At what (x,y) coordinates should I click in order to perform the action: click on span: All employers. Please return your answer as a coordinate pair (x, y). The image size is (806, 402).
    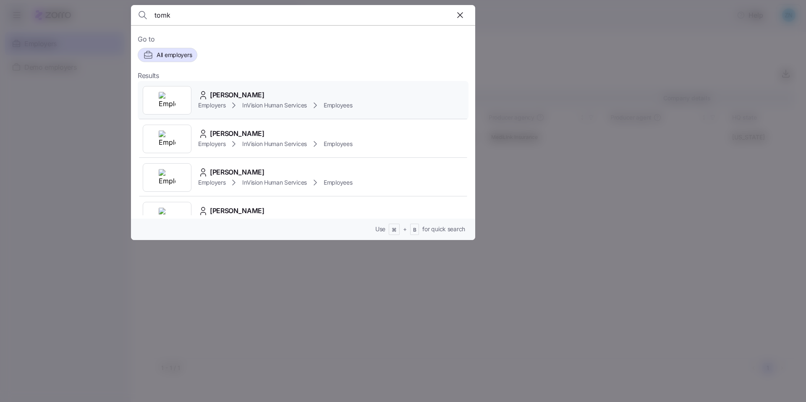
    Looking at the image, I should click on (174, 55).